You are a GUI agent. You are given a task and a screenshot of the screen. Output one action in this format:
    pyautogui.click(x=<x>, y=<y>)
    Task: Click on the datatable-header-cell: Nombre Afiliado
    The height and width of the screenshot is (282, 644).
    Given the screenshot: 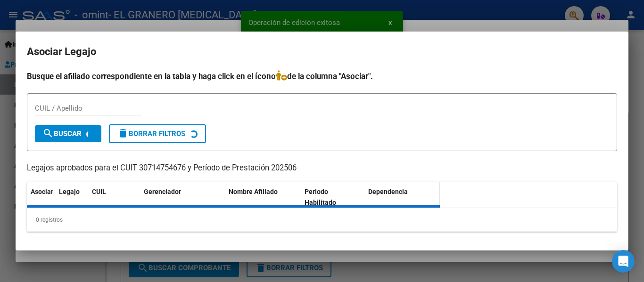 What is the action you would take?
    pyautogui.click(x=263, y=197)
    